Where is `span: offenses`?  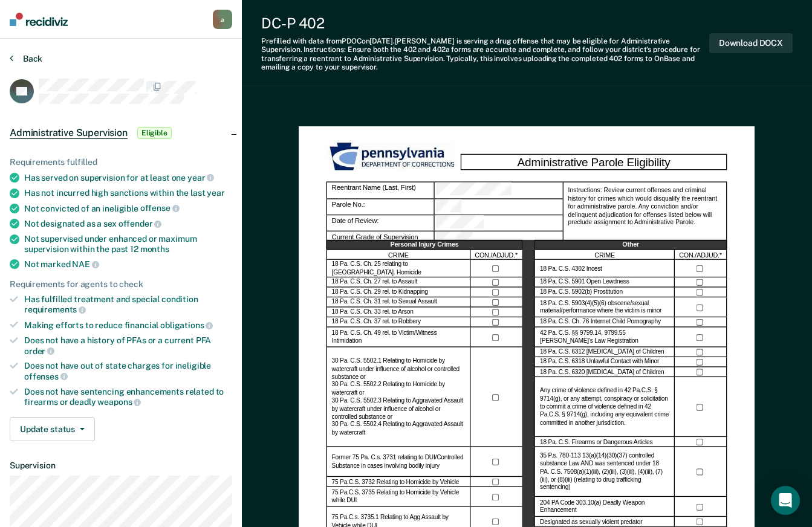
span: offenses is located at coordinates (46, 377).